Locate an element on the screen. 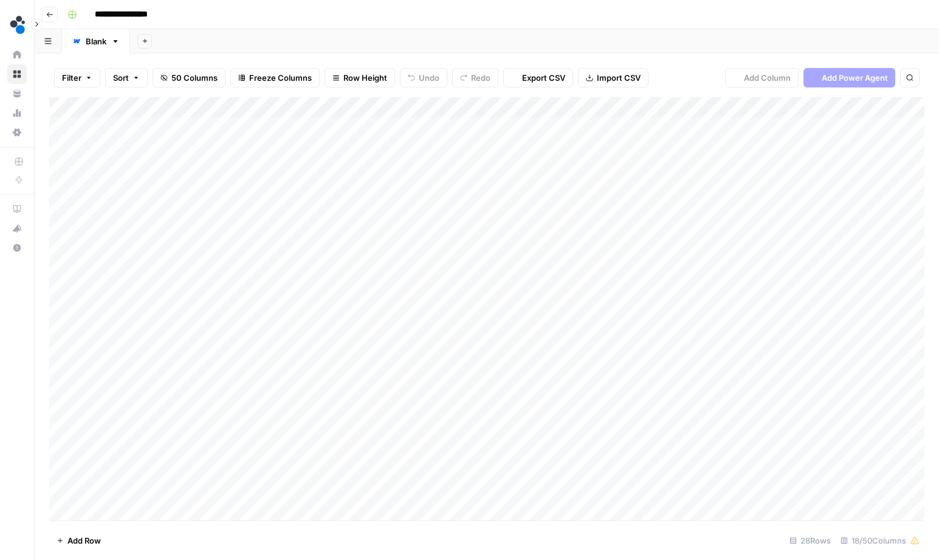 Image resolution: width=939 pixels, height=560 pixels. a: AirOps Academy is located at coordinates (17, 209).